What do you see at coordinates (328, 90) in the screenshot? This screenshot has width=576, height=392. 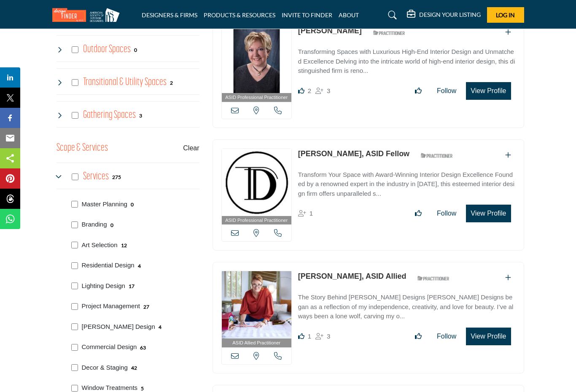 I see `span: 3` at bounding box center [328, 90].